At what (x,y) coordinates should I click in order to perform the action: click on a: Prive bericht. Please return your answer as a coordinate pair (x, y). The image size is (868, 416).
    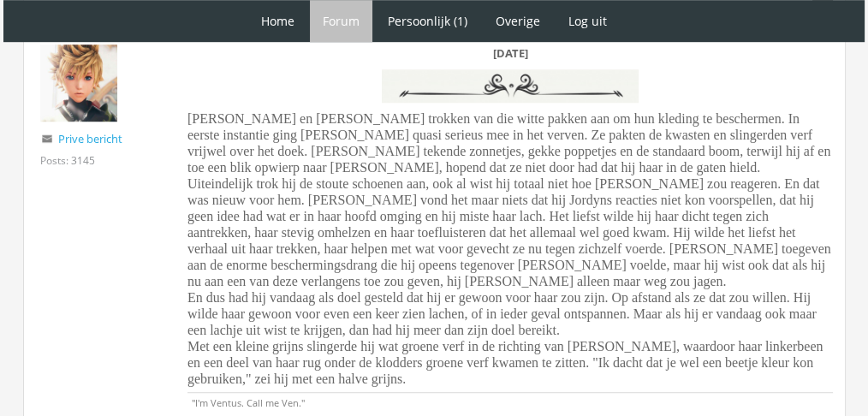
    Looking at the image, I should click on (90, 139).